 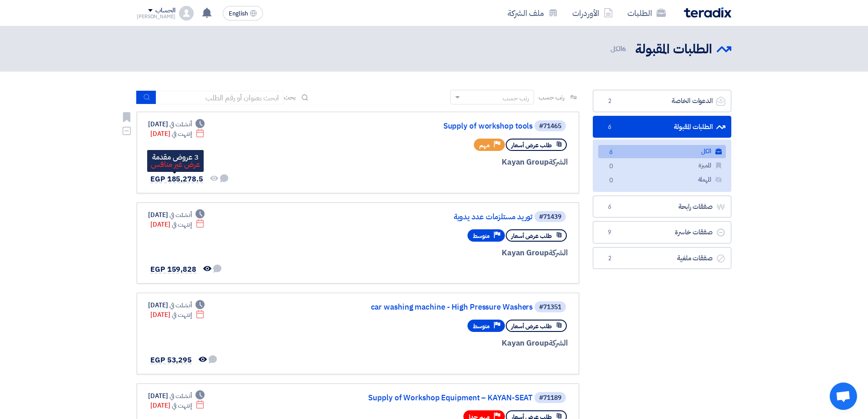 What do you see at coordinates (550, 307) in the screenshot?
I see `div: #71351` at bounding box center [550, 307].